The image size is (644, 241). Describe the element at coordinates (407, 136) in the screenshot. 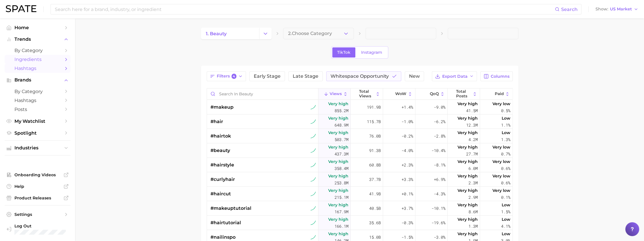

I see `span: -0.2%` at that location.